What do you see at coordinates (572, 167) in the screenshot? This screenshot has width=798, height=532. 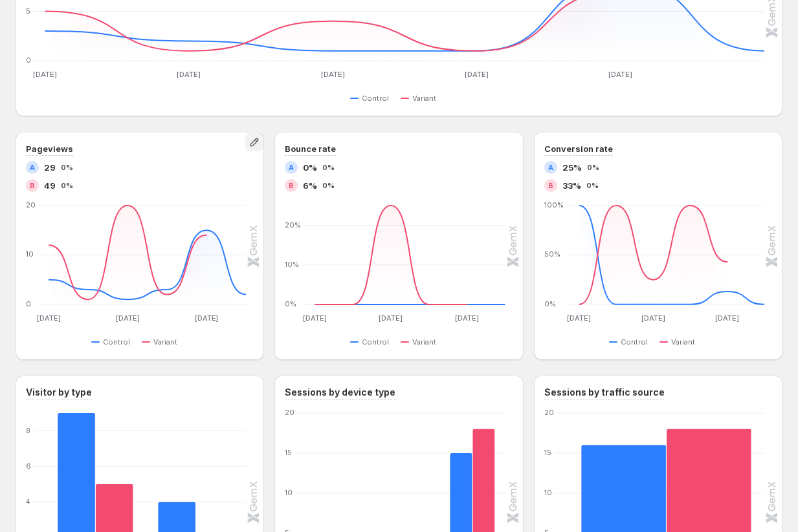 I see `span: 25%` at bounding box center [572, 167].